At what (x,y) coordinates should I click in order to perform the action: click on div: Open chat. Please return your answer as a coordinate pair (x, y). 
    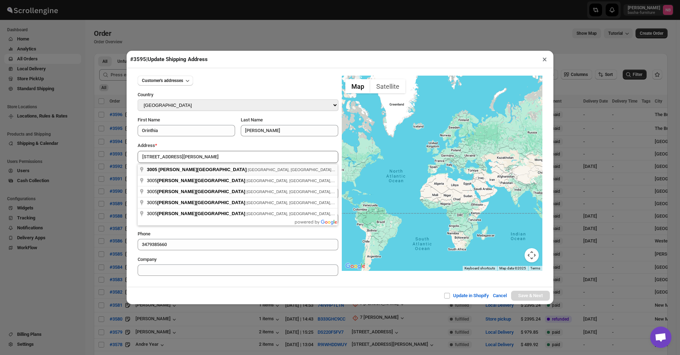
    Looking at the image, I should click on (660, 338).